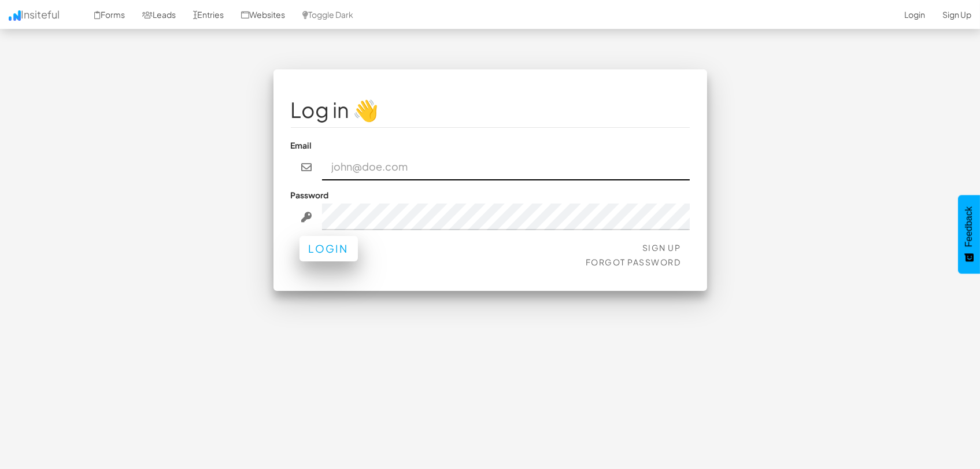 The width and height of the screenshot is (980, 469). I want to click on label: Password, so click(310, 195).